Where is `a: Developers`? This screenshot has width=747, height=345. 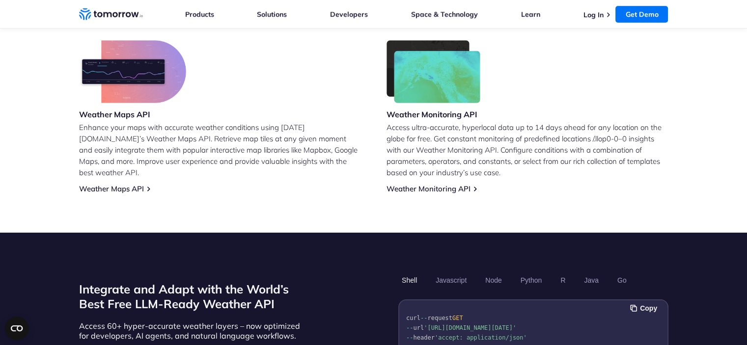
a: Developers is located at coordinates (349, 14).